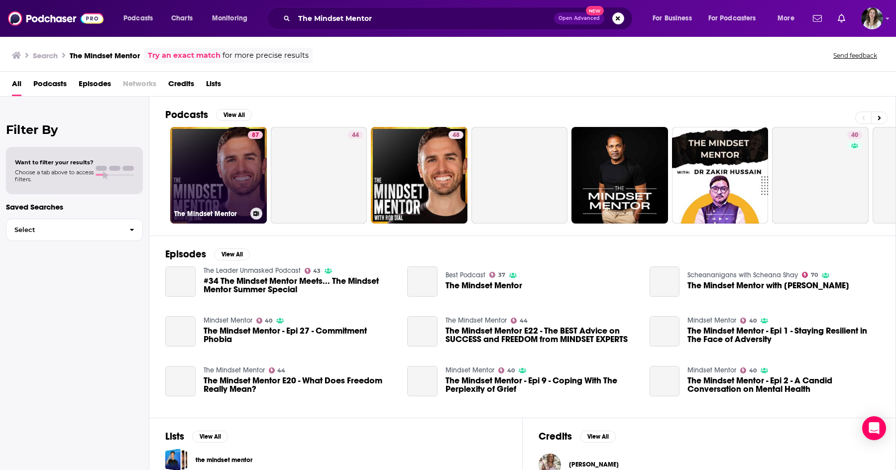 The width and height of the screenshot is (896, 470). I want to click on button: Send feedback, so click(855, 55).